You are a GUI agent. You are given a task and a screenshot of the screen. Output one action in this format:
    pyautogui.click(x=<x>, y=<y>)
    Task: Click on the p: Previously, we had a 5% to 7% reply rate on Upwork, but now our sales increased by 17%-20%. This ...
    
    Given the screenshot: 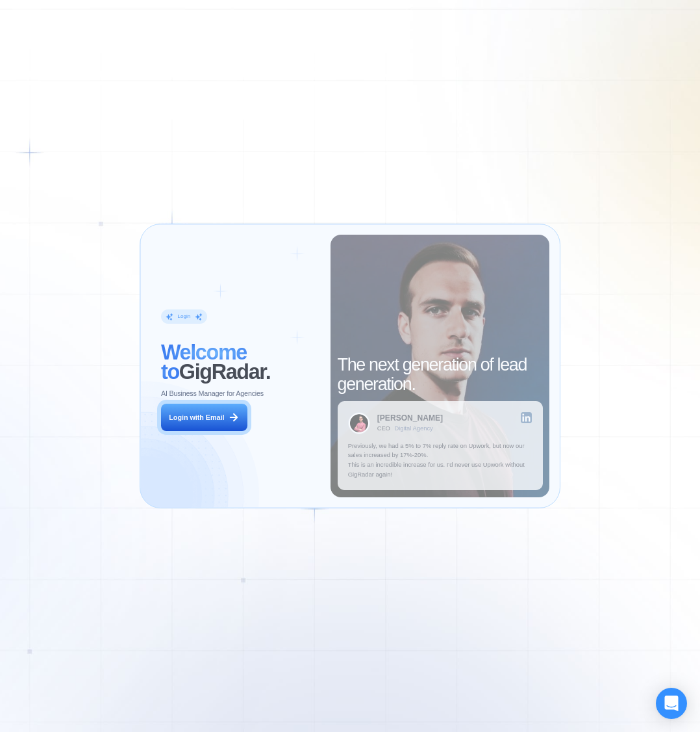 What is the action you would take?
    pyautogui.click(x=440, y=460)
    